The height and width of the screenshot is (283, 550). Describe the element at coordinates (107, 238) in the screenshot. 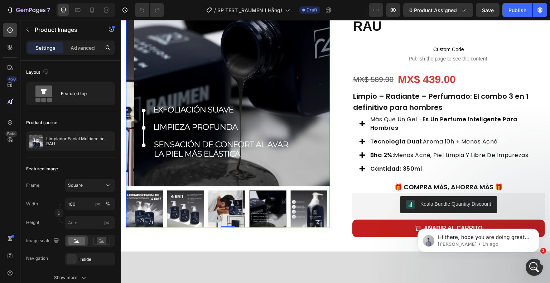

I see `span: Messages` at that location.